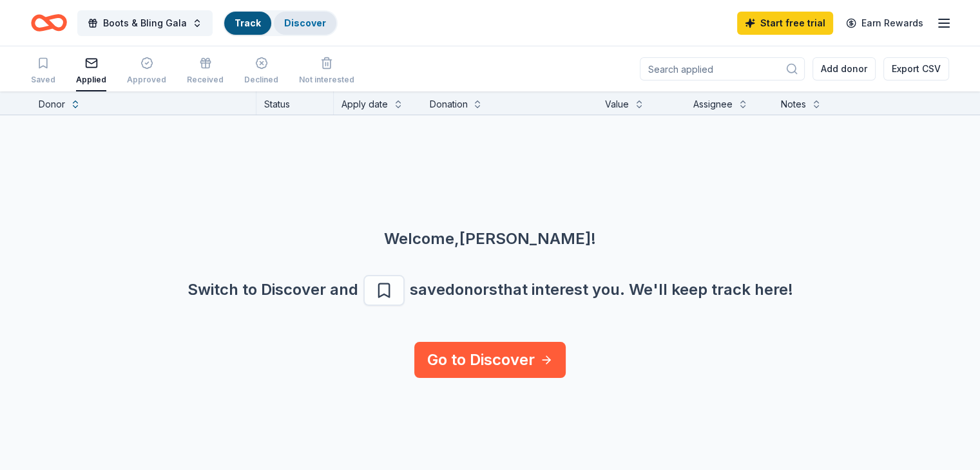 This screenshot has height=470, width=980. Describe the element at coordinates (448, 104) in the screenshot. I see `div: Donation` at that location.